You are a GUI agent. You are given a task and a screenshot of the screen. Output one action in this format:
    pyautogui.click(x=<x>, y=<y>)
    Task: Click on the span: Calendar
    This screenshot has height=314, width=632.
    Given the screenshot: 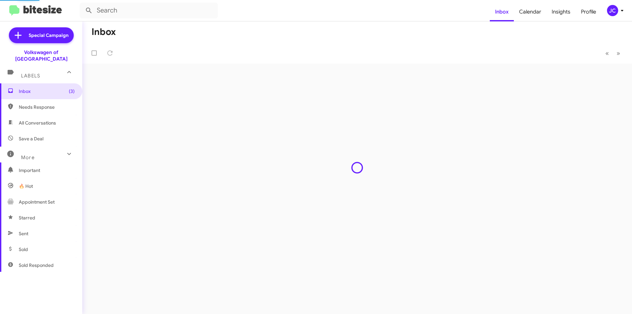 What is the action you would take?
    pyautogui.click(x=530, y=12)
    